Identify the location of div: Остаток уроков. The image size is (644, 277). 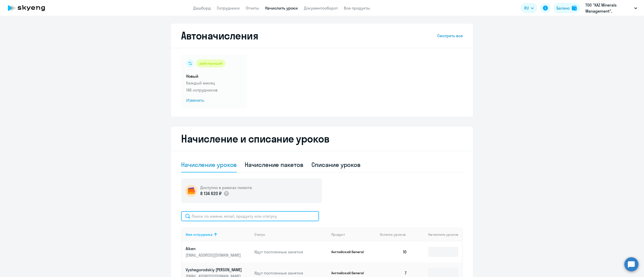
(396, 235).